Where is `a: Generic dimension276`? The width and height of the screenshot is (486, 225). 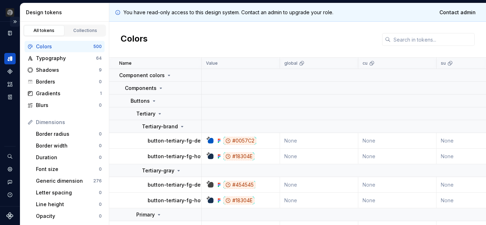 a: Generic dimension276 is located at coordinates (69, 181).